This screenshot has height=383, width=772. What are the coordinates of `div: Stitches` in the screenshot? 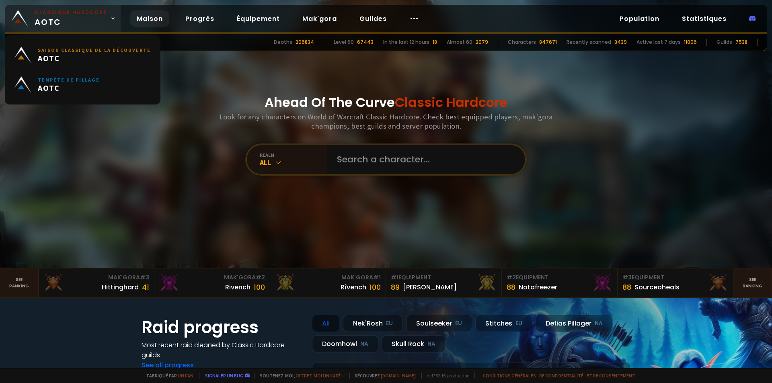 It's located at (504, 323).